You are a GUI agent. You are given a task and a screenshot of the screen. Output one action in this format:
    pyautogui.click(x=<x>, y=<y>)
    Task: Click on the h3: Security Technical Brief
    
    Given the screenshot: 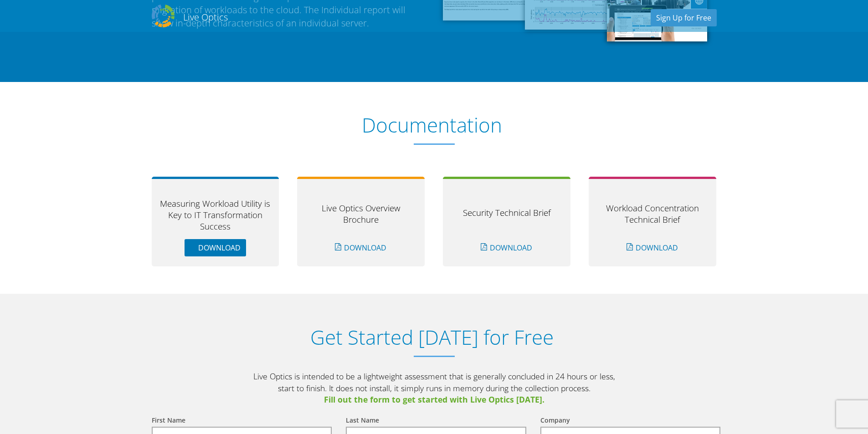 What is the action you would take?
    pyautogui.click(x=507, y=212)
    